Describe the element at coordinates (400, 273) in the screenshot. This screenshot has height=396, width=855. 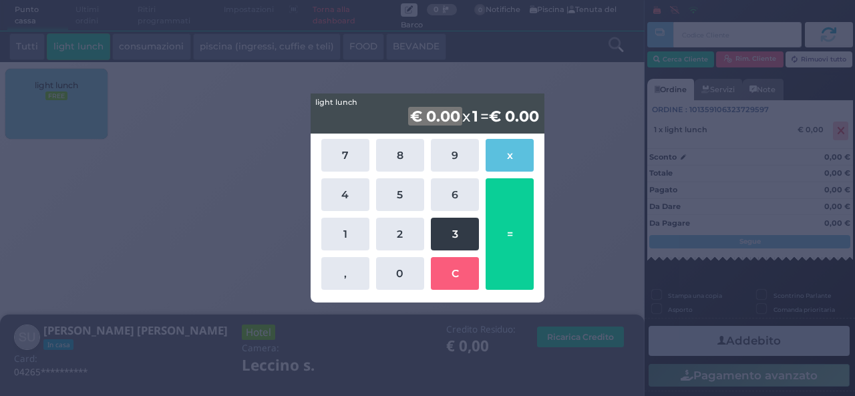
I see `button: 0` at that location.